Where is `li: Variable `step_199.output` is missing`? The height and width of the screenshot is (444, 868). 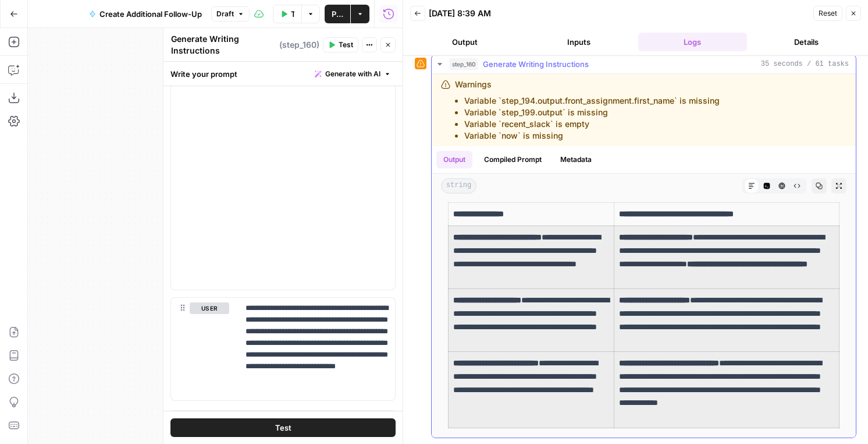
li: Variable `step_199.output` is missing is located at coordinates (592, 113).